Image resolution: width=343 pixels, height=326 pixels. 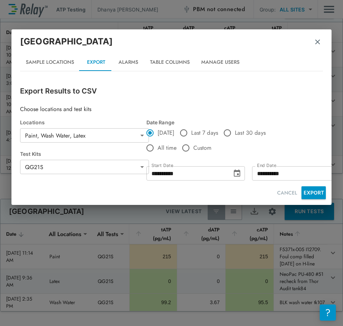 I want to click on button: Choose date, selected date is Sep 2, 2025, so click(x=237, y=173).